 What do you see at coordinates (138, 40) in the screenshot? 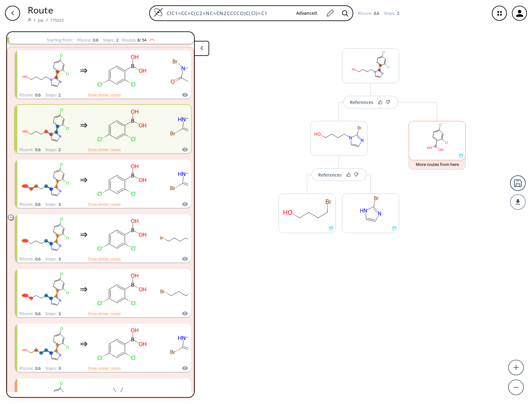
I see `div: Routes:` at bounding box center [138, 40].